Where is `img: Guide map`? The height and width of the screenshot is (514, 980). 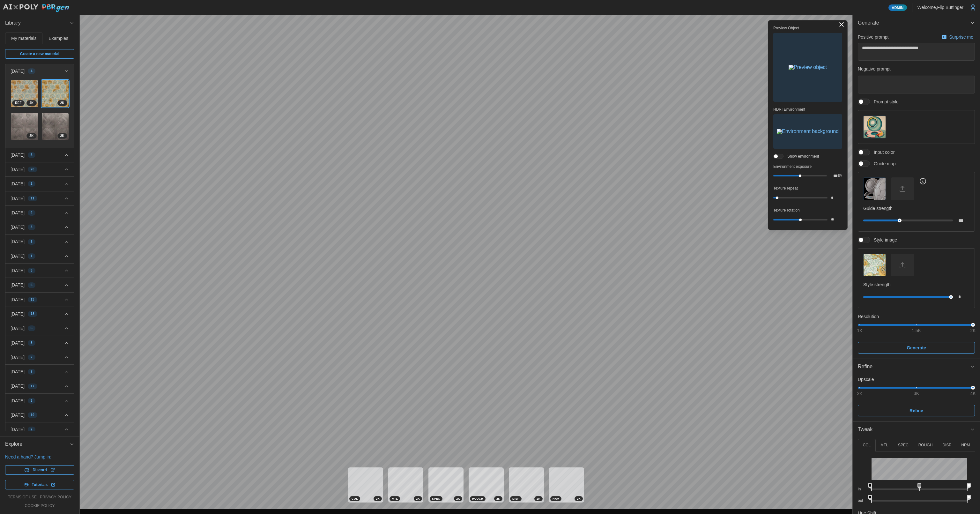
img: Guide map is located at coordinates (875, 188).